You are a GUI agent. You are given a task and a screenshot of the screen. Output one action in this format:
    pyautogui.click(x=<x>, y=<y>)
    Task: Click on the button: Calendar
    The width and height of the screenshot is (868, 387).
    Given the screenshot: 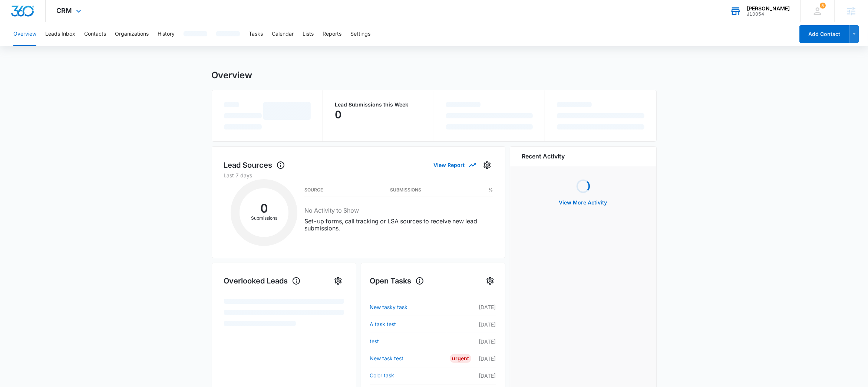 What is the action you would take?
    pyautogui.click(x=283, y=34)
    